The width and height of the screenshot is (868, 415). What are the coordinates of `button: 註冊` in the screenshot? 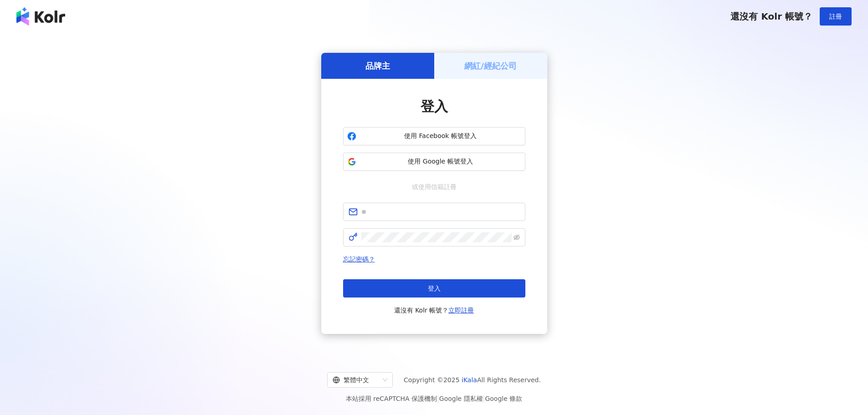 It's located at (836, 16).